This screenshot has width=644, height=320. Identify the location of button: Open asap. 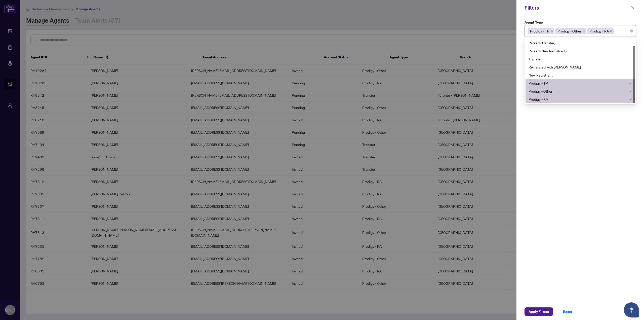
(631, 310).